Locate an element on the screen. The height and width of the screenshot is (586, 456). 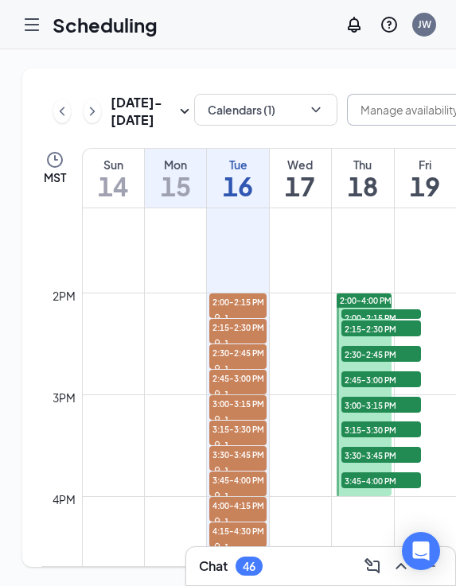
span: 4:15-4:30 PM is located at coordinates (238, 530).